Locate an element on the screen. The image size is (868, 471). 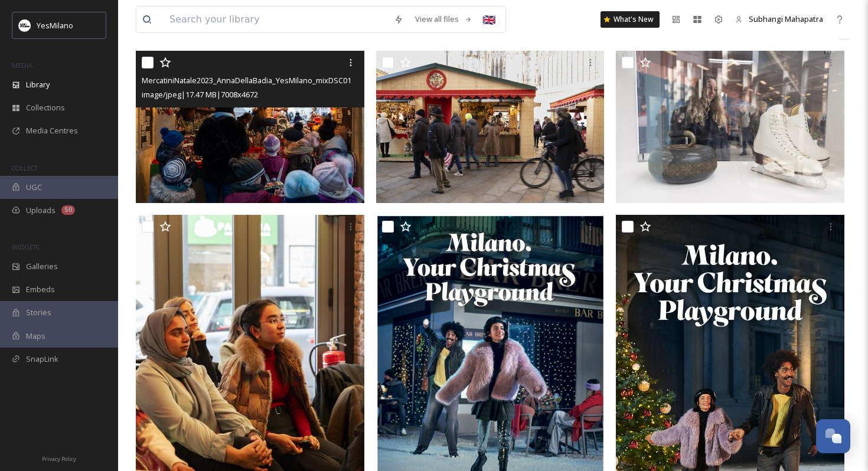
span: COLLECT is located at coordinates (24, 168).